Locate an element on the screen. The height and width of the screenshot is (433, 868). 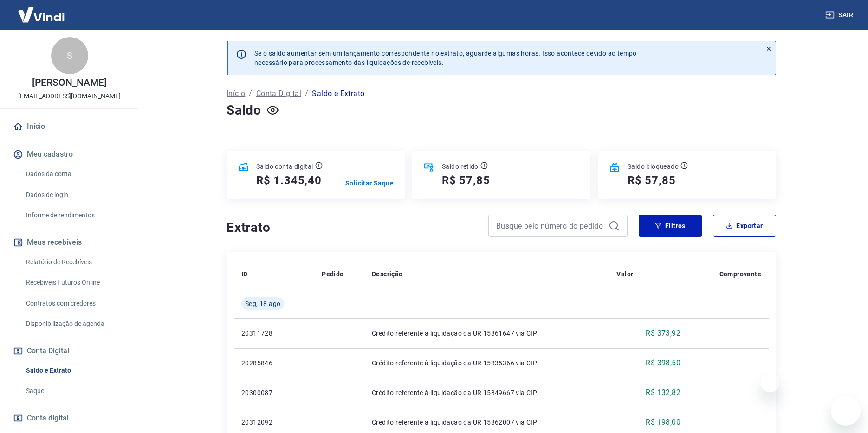
p: Descrição is located at coordinates (387, 274).